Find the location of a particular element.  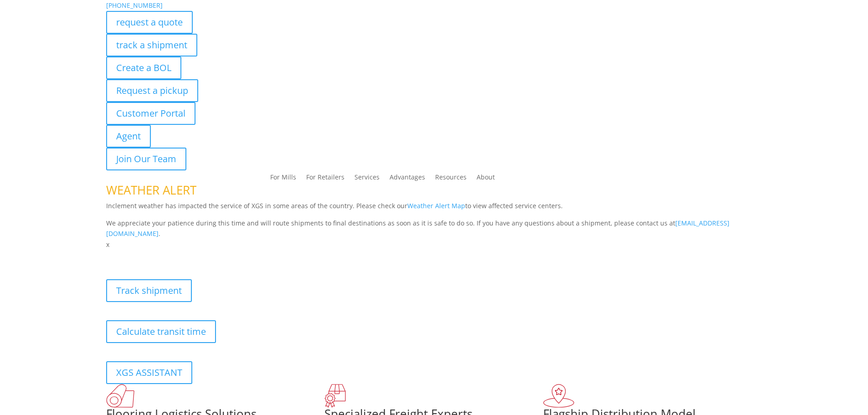

a: Request a pickup is located at coordinates (152, 91).